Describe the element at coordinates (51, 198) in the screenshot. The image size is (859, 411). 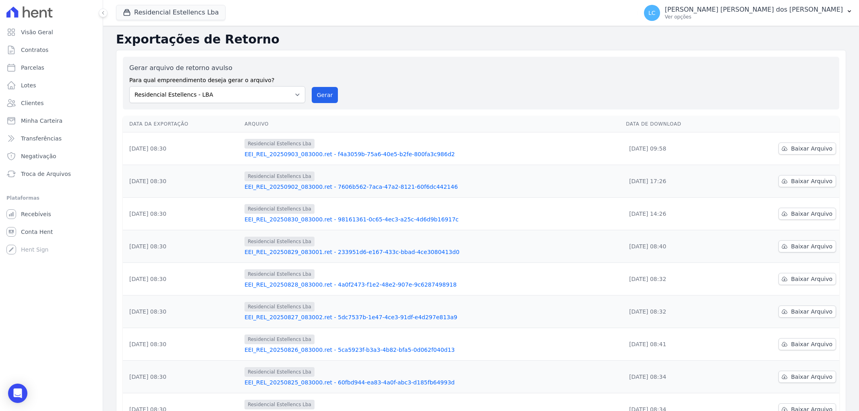
I see `div: Plataformas` at that location.